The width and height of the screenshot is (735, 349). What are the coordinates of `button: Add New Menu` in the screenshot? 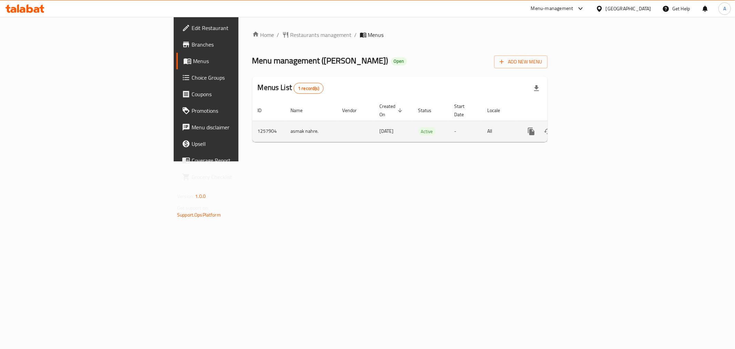 It's located at (521, 62).